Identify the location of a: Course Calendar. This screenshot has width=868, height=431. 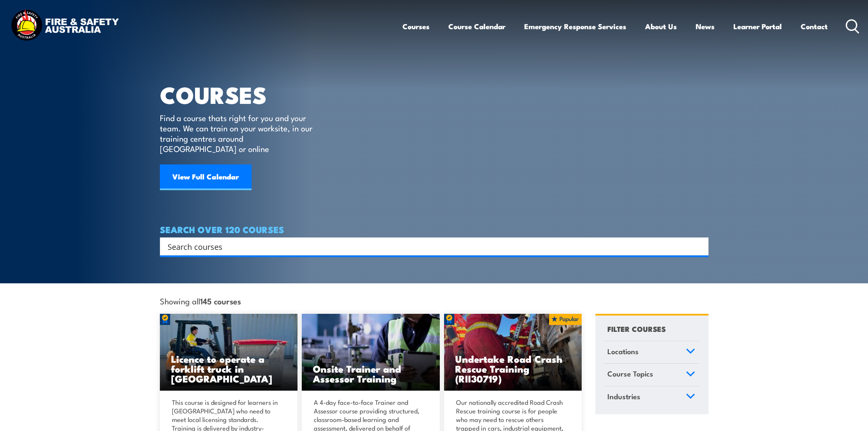
(477, 26).